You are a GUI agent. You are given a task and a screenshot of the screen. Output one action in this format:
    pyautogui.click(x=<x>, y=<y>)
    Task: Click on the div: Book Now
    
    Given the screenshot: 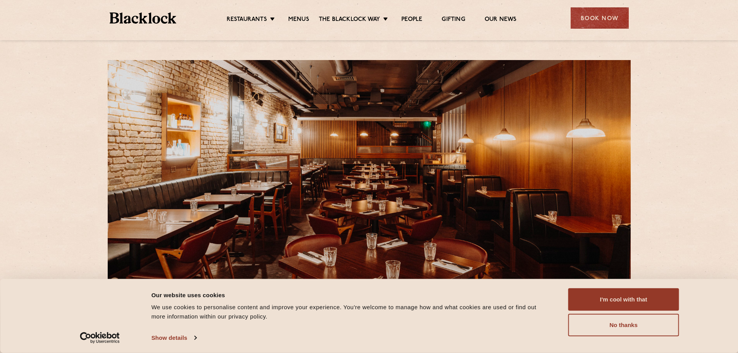 What is the action you would take?
    pyautogui.click(x=600, y=18)
    